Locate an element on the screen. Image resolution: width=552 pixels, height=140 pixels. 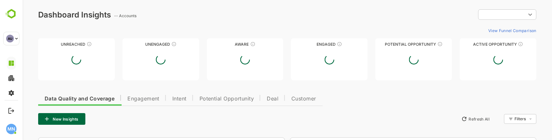
div: MN is located at coordinates (11, 129).